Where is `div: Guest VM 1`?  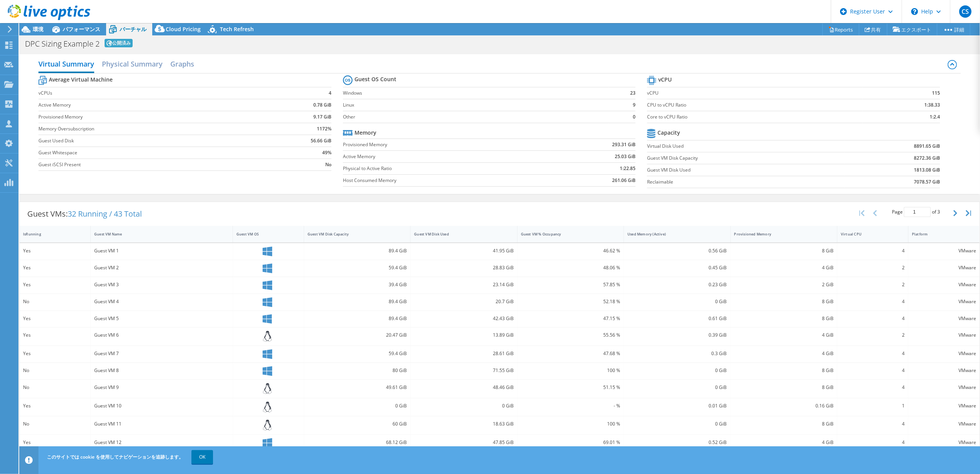 div: Guest VM 1 is located at coordinates (161, 251).